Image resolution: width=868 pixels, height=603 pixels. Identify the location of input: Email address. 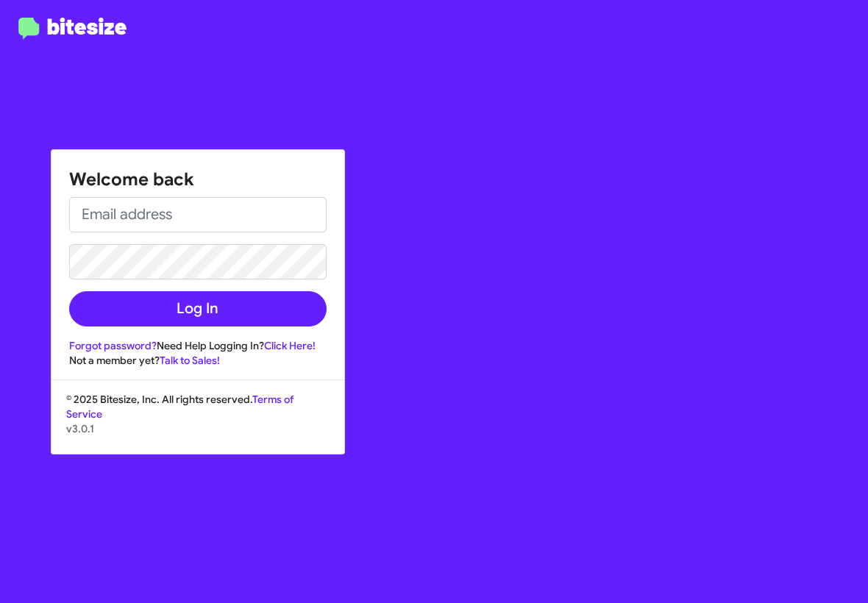
(198, 215).